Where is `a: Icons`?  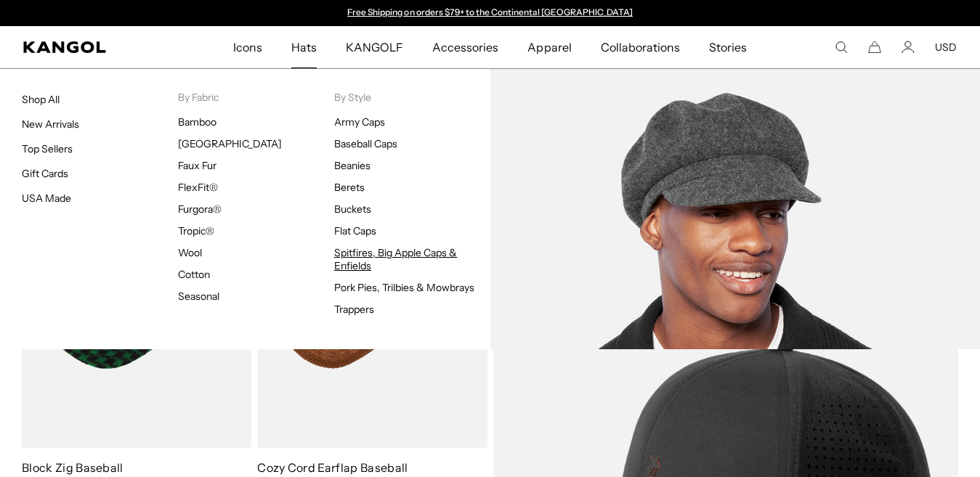
a: Icons is located at coordinates (248, 47).